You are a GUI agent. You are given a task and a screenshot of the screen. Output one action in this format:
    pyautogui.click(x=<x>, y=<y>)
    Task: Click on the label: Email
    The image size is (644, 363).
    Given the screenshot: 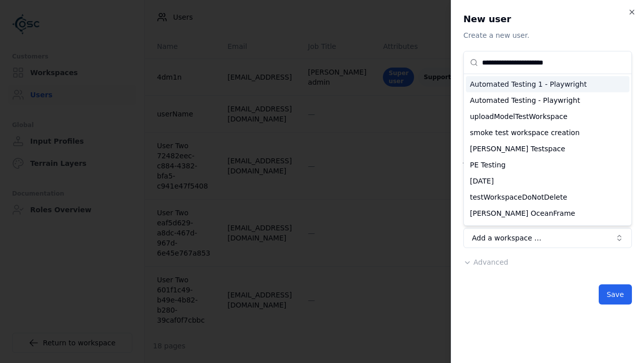 What is the action you would take?
    pyautogui.click(x=473, y=111)
    